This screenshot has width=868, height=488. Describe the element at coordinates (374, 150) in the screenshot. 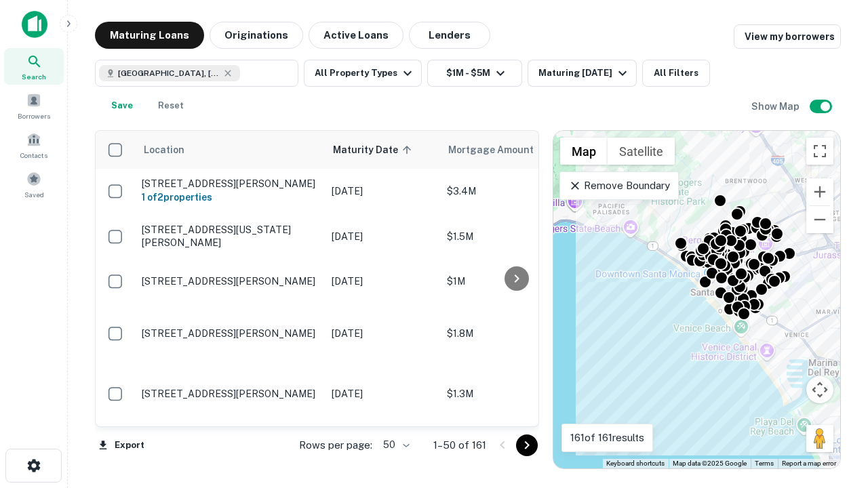

I see `span: Maturity Date` at that location.